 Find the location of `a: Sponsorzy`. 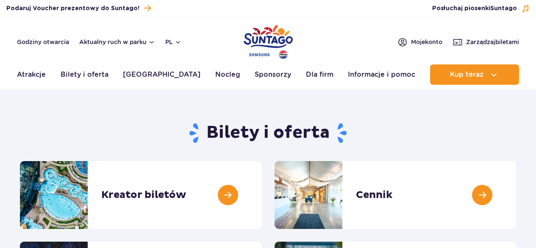

a: Sponsorzy is located at coordinates (273, 75).